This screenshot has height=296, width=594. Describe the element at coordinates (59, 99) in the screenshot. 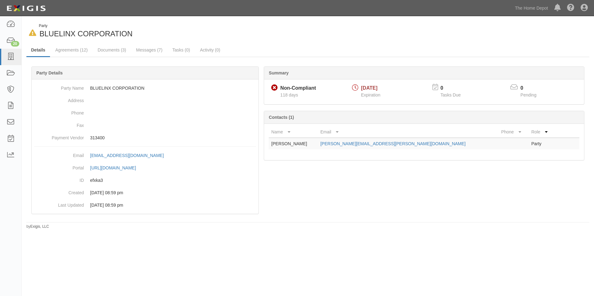

I see `dt: Address` at that location.